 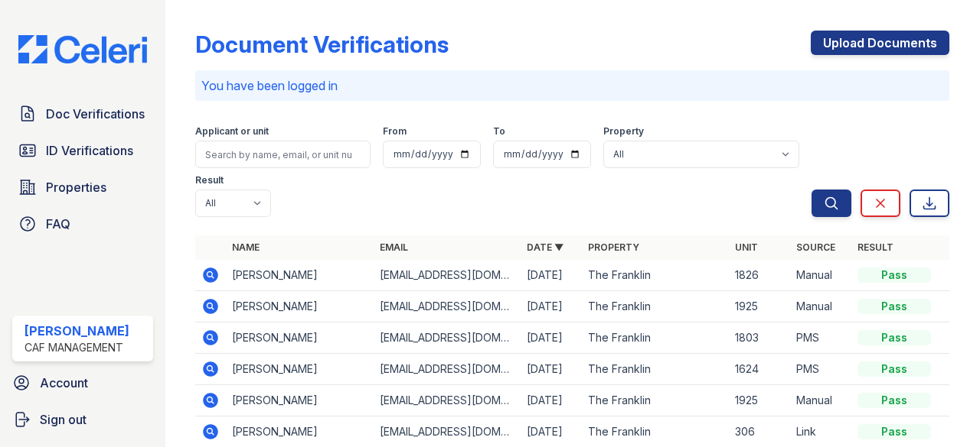 I want to click on a: Property, so click(x=613, y=247).